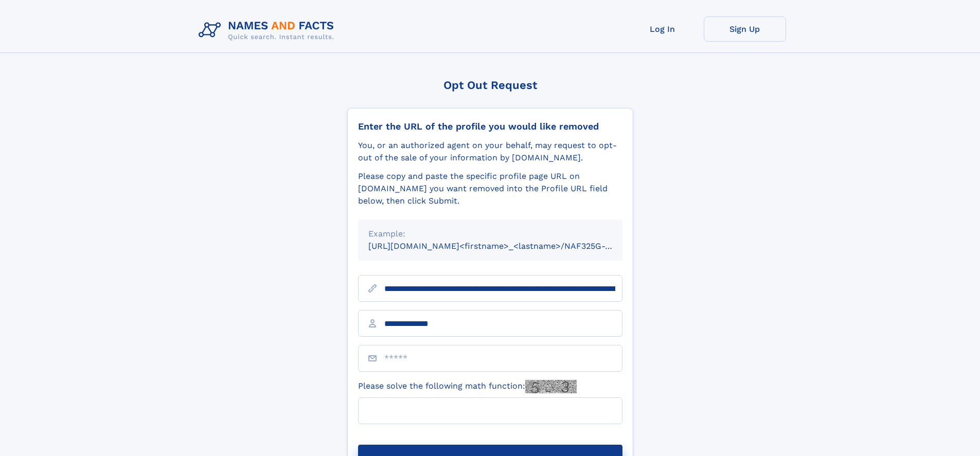 The image size is (980, 456). What do you see at coordinates (745, 29) in the screenshot?
I see `a: Sign Up` at bounding box center [745, 29].